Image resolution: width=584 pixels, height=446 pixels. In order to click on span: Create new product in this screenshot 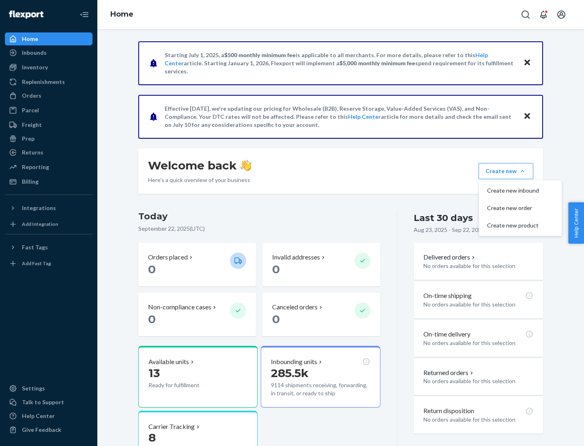, I will do `click(513, 225)`.